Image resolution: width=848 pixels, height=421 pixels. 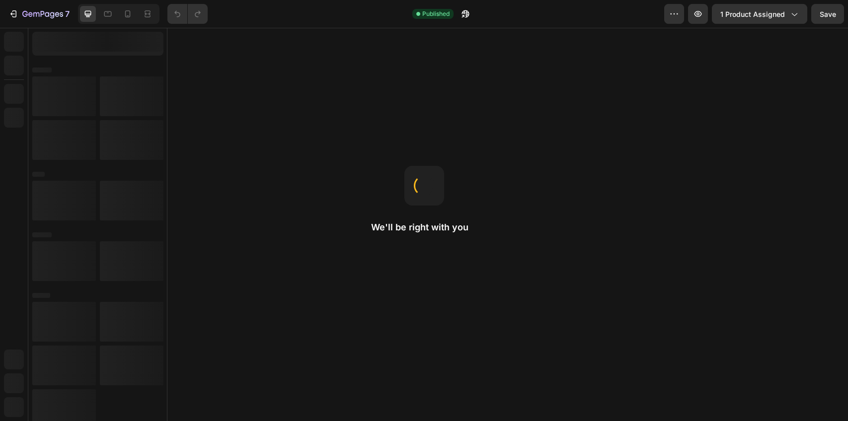 I want to click on div: Undo/Redo, so click(x=187, y=14).